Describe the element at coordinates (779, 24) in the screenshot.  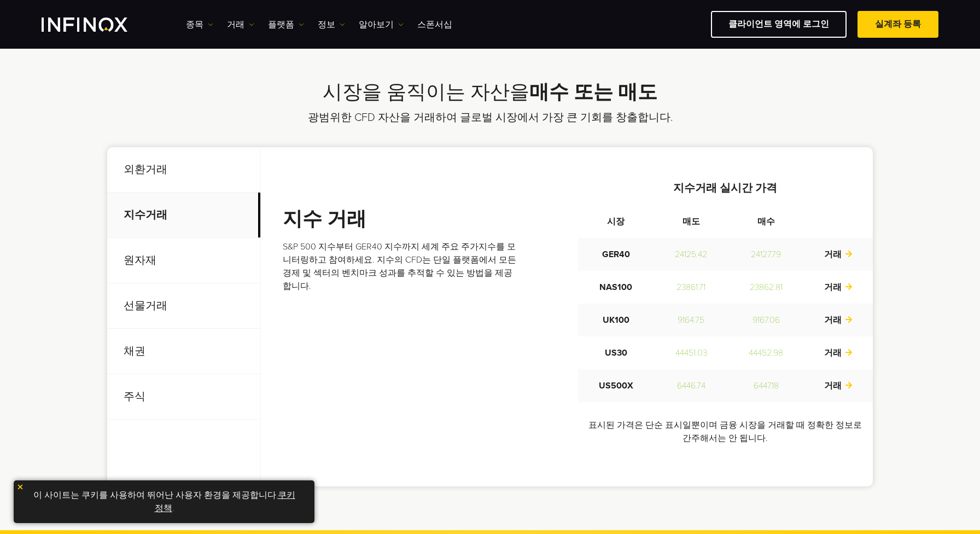
I see `a: 클라이언트 영역에 로그인` at that location.